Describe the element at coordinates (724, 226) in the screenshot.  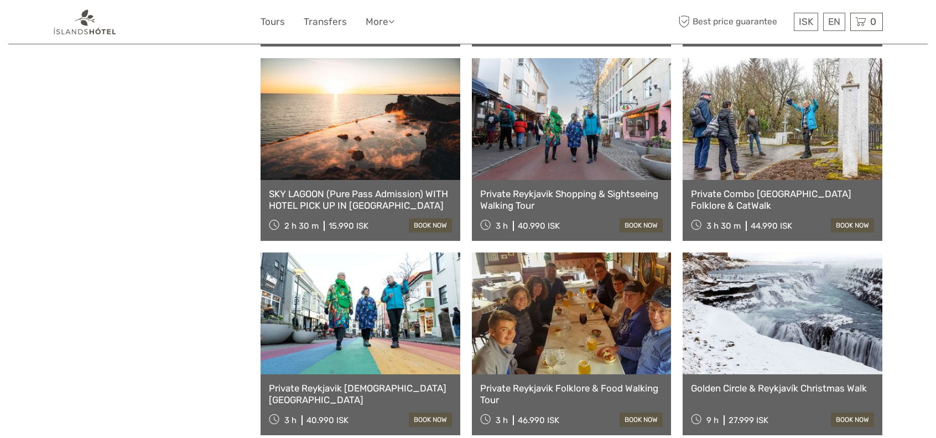
I see `span: 3 h 30 m` at that location.